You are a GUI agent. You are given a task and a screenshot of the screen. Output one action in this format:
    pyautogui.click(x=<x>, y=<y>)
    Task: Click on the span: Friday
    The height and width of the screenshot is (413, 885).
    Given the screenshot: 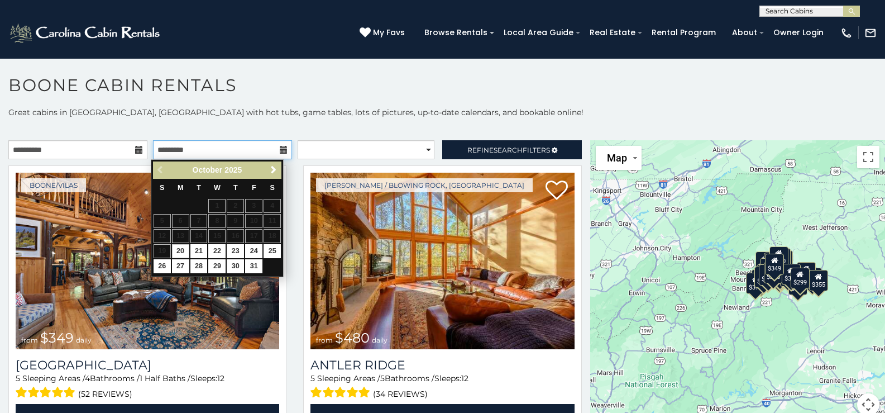 What is the action you would take?
    pyautogui.click(x=254, y=188)
    